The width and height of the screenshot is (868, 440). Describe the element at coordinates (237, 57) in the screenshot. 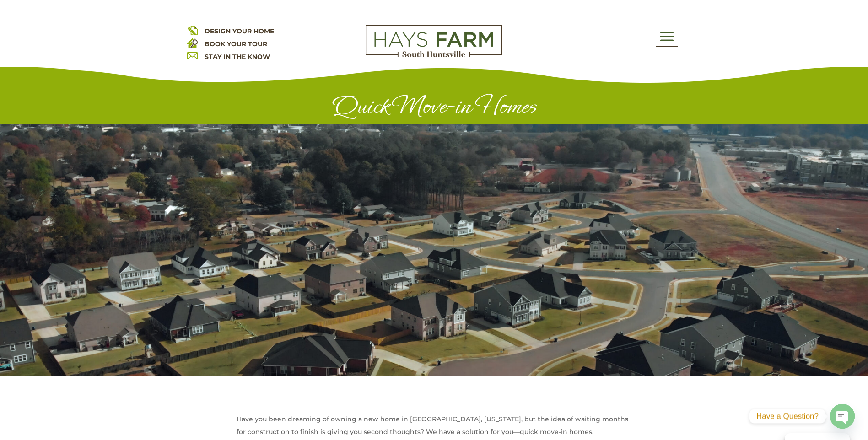

I see `a: STAY IN THE KNOW` at that location.